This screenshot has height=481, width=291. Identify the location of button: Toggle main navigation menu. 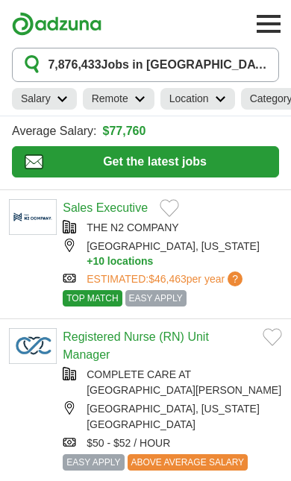
(269, 24).